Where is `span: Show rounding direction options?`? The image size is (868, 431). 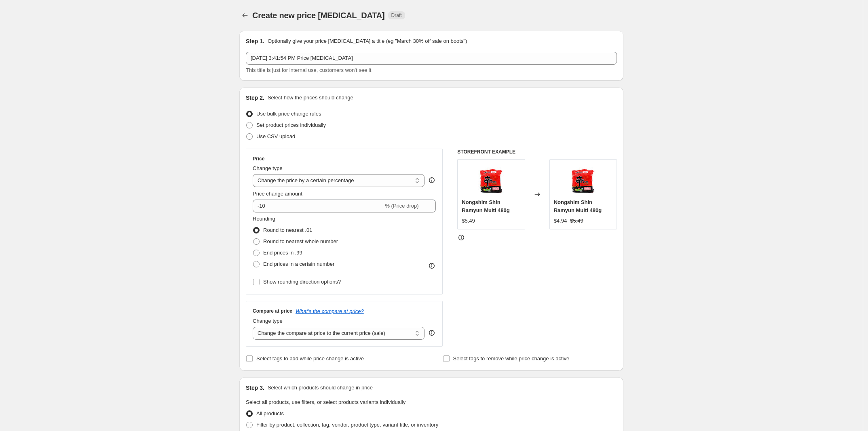
span: Show rounding direction options? is located at coordinates (302, 282).